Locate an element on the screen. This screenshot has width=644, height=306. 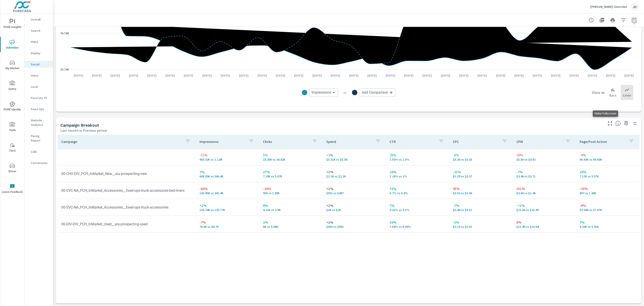
p: 1.18% vs 1% is located at coordinates (418, 176).